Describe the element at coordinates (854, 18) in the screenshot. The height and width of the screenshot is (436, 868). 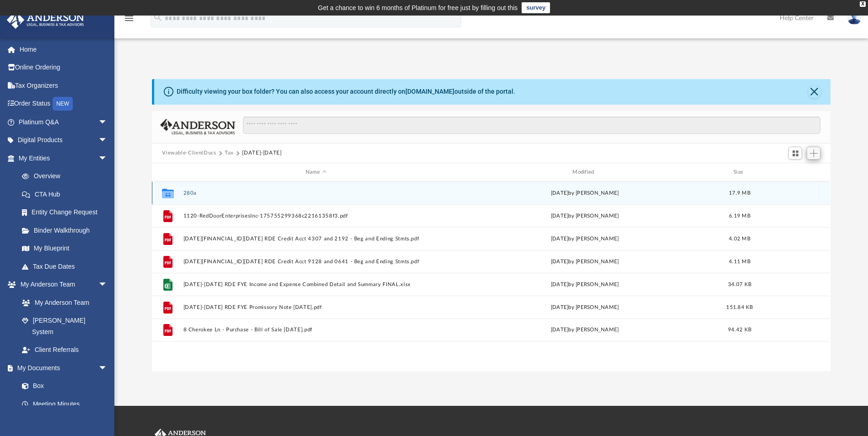
I see `img: User Pic` at that location.